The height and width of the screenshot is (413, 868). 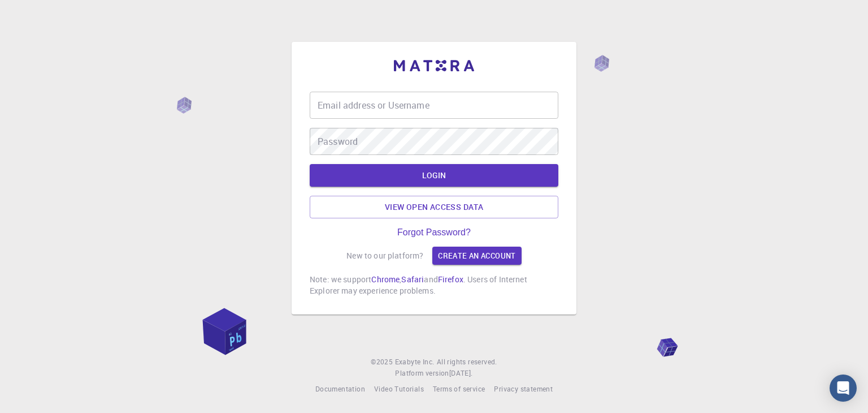 I want to click on p: Note: we support , and . Users of Internet Explorer may experience problems., so click(x=434, y=285).